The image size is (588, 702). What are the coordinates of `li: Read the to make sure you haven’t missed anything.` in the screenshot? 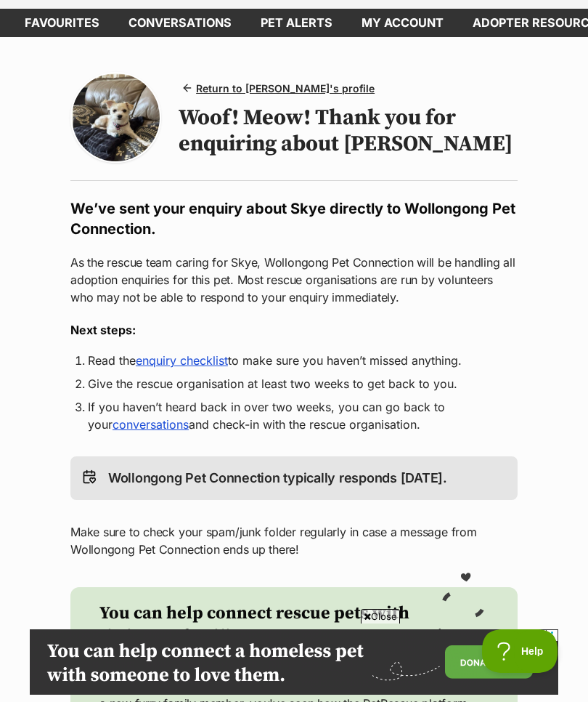 It's located at (294, 361).